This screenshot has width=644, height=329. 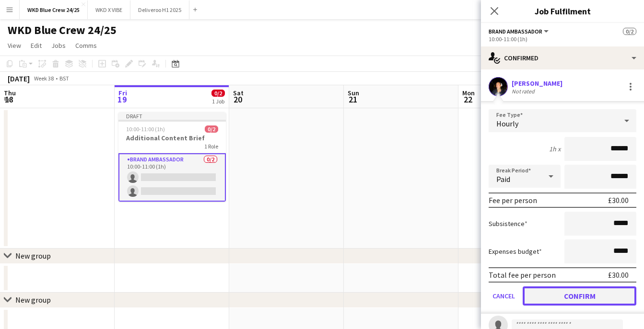 What do you see at coordinates (172, 138) in the screenshot?
I see `h3: Additional Content Brief` at bounding box center [172, 138].